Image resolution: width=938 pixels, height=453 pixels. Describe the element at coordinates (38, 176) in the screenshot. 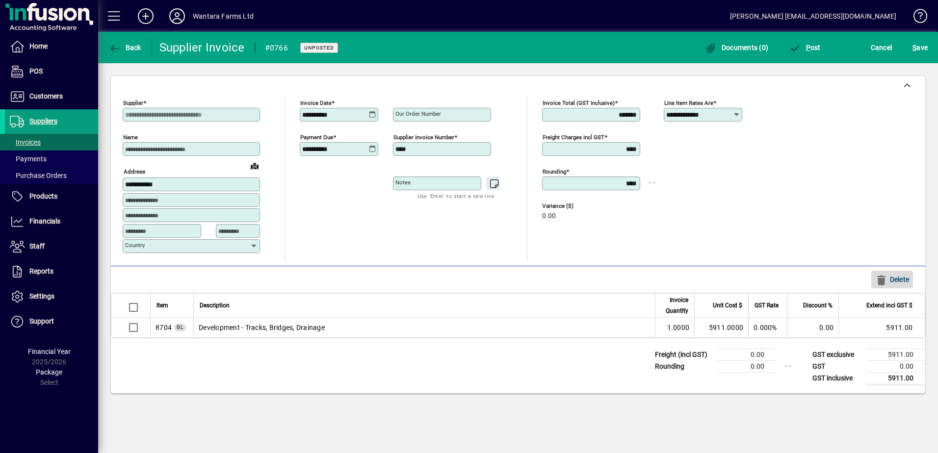

I see `span: Purchase Orders` at that location.